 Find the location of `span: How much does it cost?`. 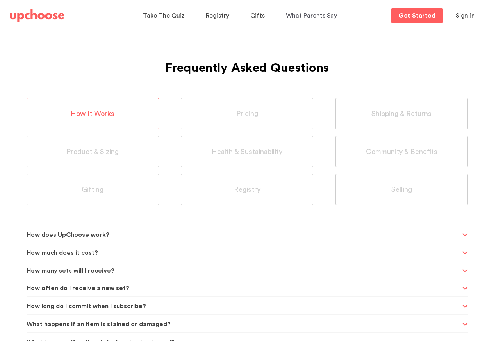

span: How much does it cost? is located at coordinates (243, 252).